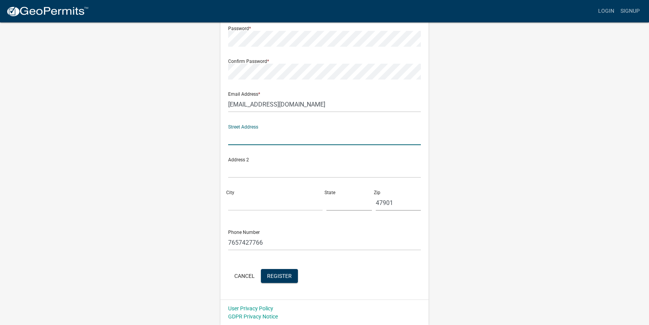 This screenshot has height=325, width=649. I want to click on a: Login, so click(607, 11).